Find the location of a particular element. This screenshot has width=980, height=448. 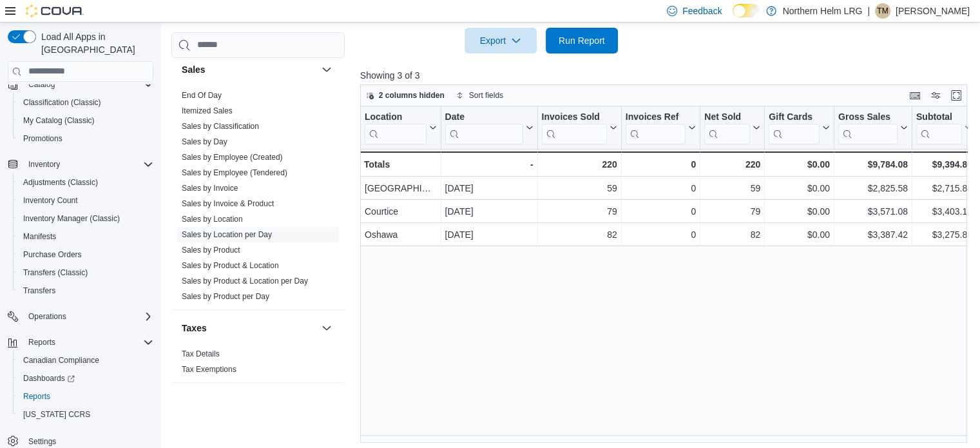

span: Sales by Classification is located at coordinates (220, 126).